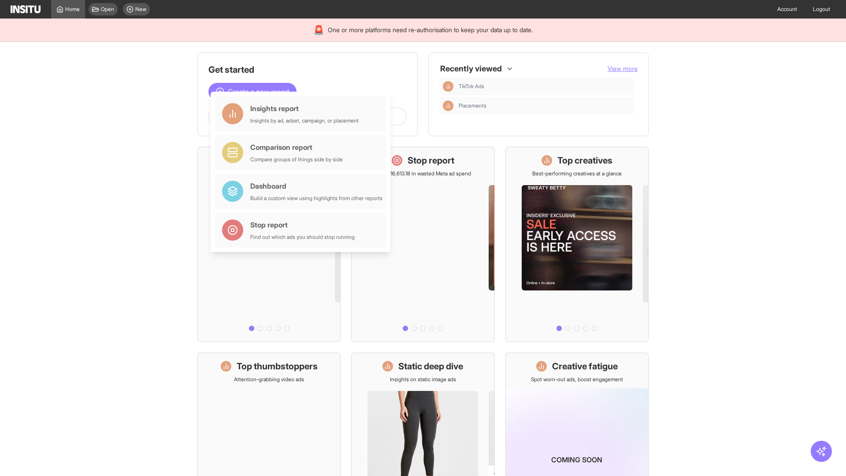  Describe the element at coordinates (26, 9) in the screenshot. I see `img: Logo` at that location.